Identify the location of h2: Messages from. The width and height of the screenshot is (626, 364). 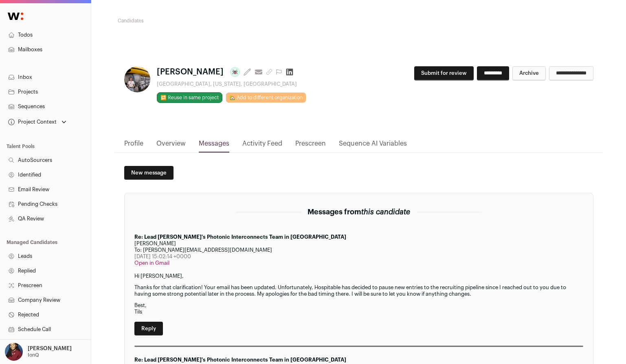
(358, 212).